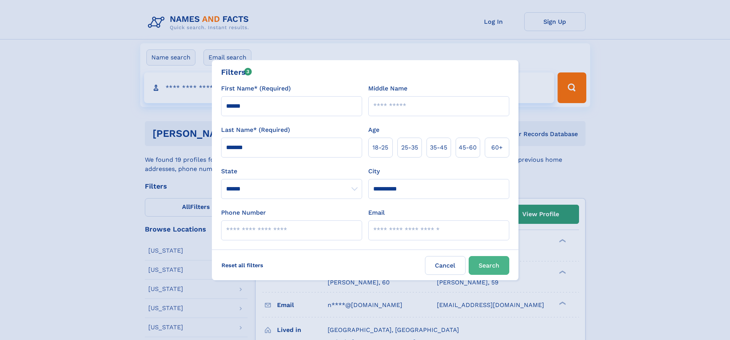 The width and height of the screenshot is (730, 340). What do you see at coordinates (388, 89) in the screenshot?
I see `label: Middle Name` at bounding box center [388, 89].